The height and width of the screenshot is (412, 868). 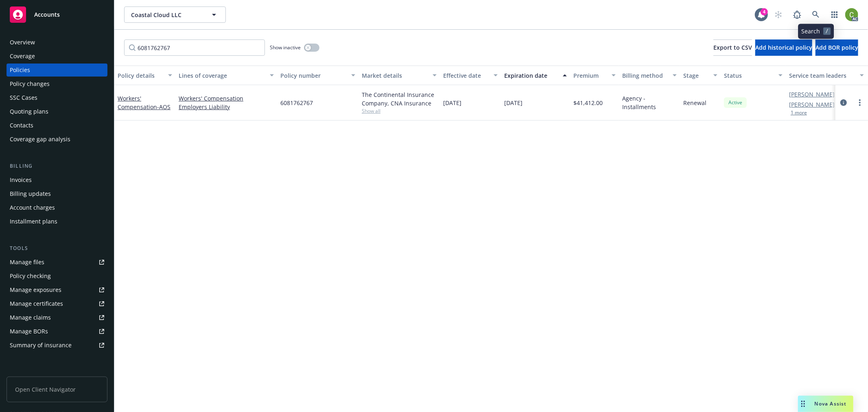 I want to click on a: Coverage, so click(x=57, y=56).